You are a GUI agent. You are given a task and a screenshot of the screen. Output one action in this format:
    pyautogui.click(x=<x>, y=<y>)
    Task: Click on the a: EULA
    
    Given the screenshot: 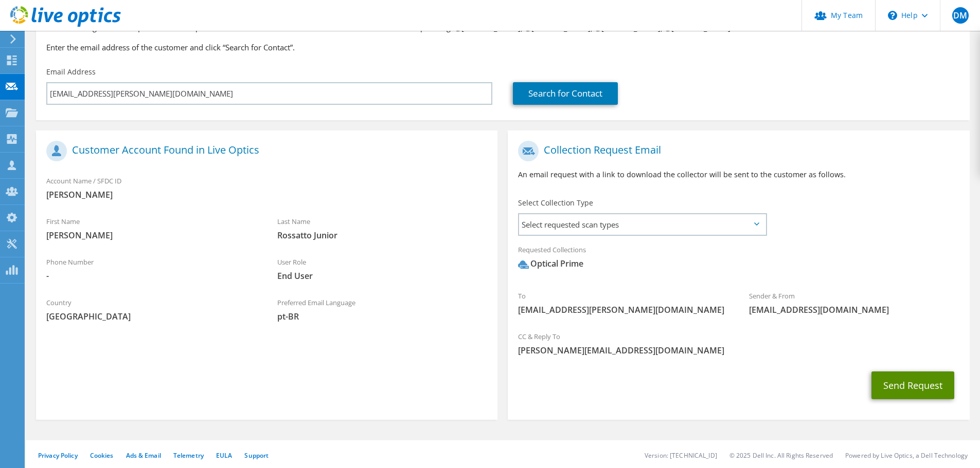 What is the action you would take?
    pyautogui.click(x=223, y=456)
    